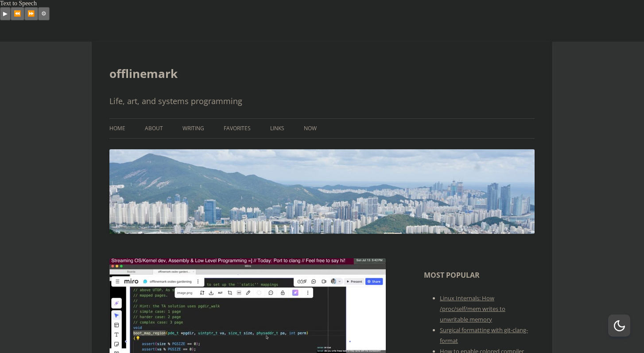  What do you see at coordinates (154, 129) in the screenshot?
I see `a: About` at bounding box center [154, 129].